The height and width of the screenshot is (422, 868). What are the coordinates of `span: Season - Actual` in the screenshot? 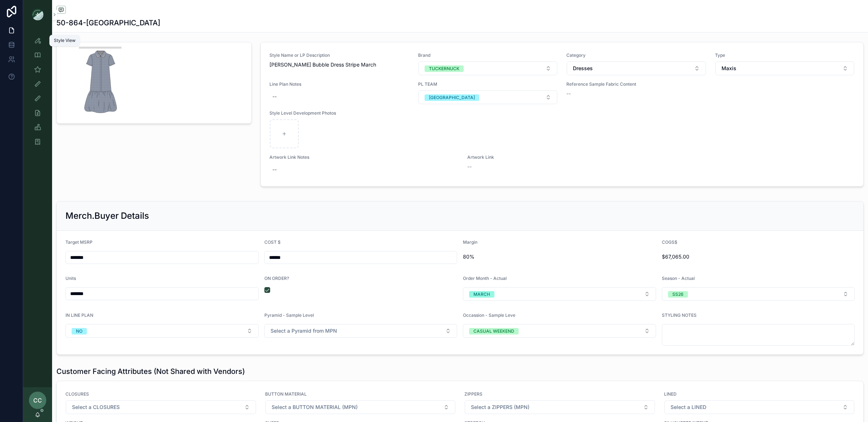 It's located at (678, 278).